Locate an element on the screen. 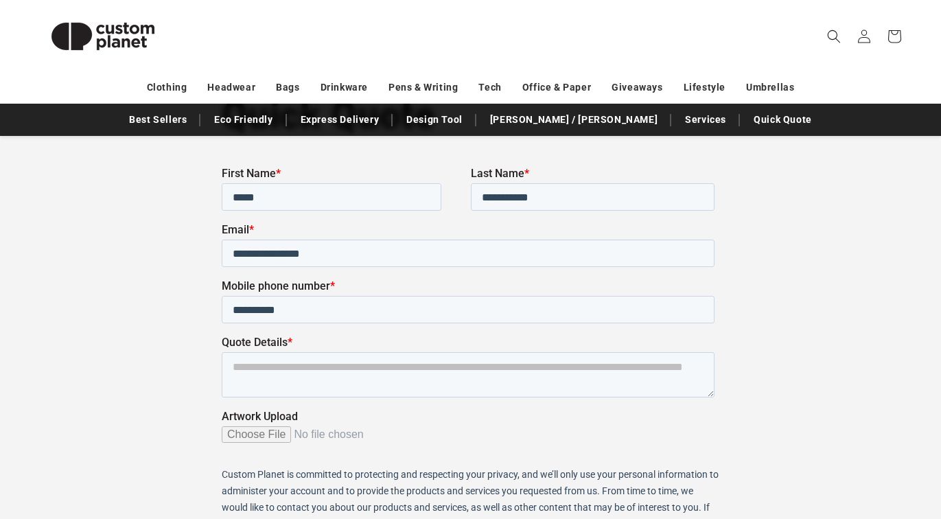 The width and height of the screenshot is (941, 519). a: Express Delivery is located at coordinates (340, 119).